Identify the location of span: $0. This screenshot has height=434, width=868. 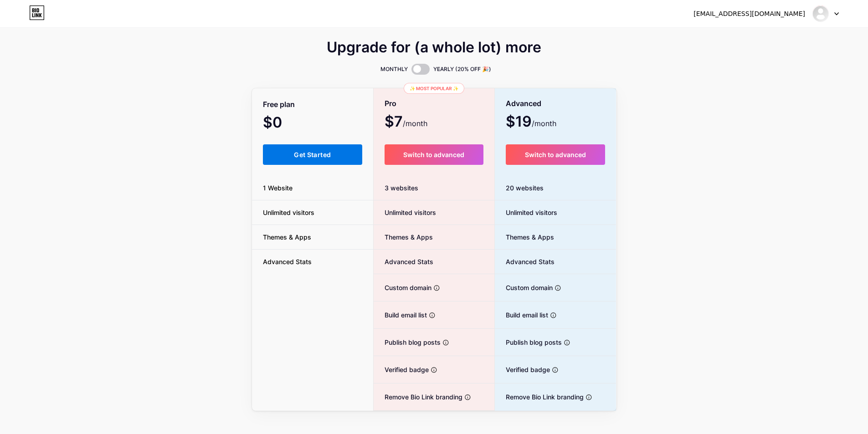
(285, 123).